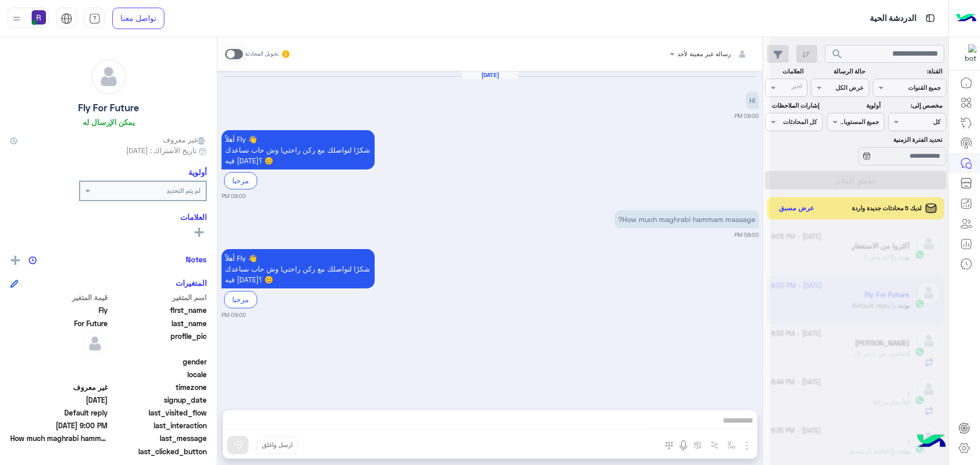 This screenshot has height=465, width=980. What do you see at coordinates (158, 374) in the screenshot?
I see `span: locale` at bounding box center [158, 374].